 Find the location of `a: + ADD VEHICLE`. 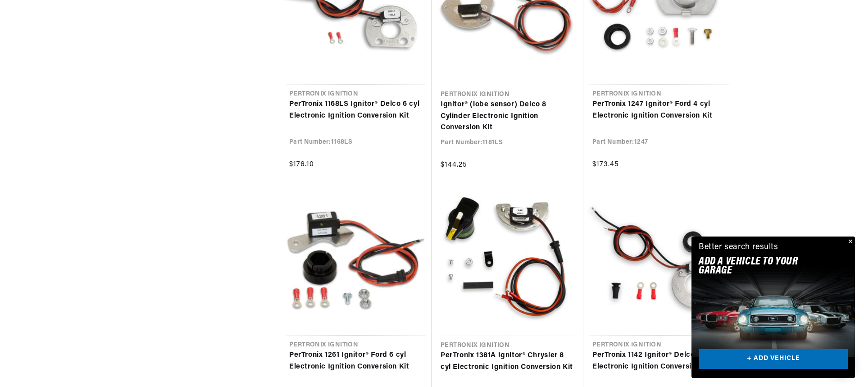

a: + ADD VEHICLE is located at coordinates (773, 359).